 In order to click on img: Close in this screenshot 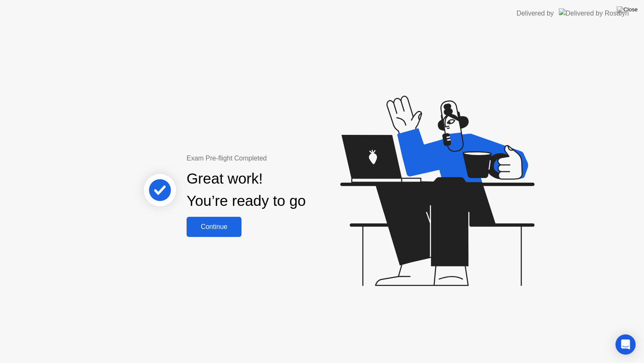, I will do `click(627, 10)`.